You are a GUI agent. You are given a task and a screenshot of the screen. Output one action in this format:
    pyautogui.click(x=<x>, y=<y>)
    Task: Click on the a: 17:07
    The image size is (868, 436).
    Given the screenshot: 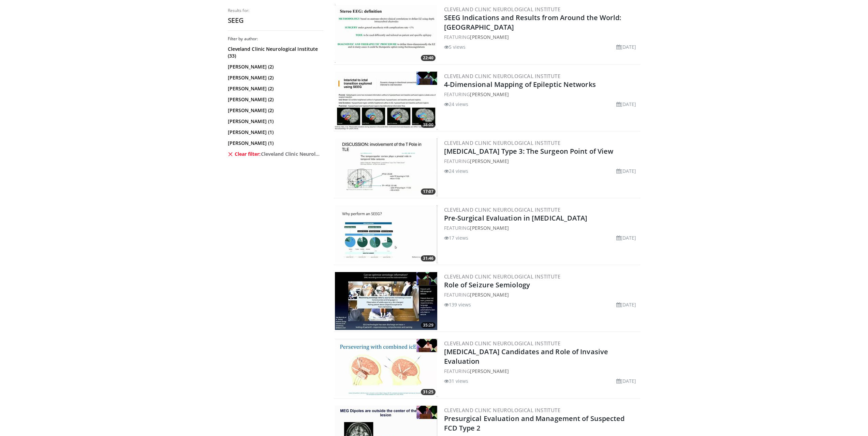 What is the action you would take?
    pyautogui.click(x=386, y=167)
    